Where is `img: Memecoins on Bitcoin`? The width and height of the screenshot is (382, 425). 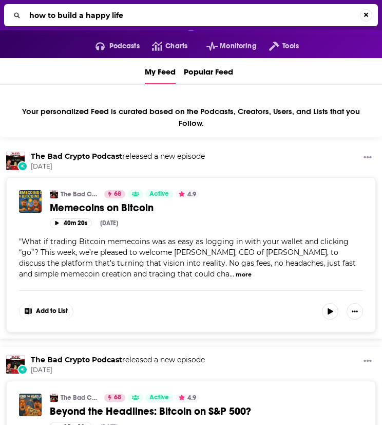 img: Memecoins on Bitcoin is located at coordinates (30, 201).